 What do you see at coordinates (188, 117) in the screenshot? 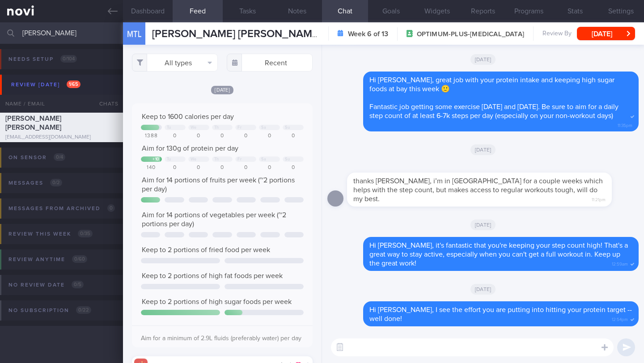
I see `span: Keep to 1600 calories per day` at bounding box center [188, 117].